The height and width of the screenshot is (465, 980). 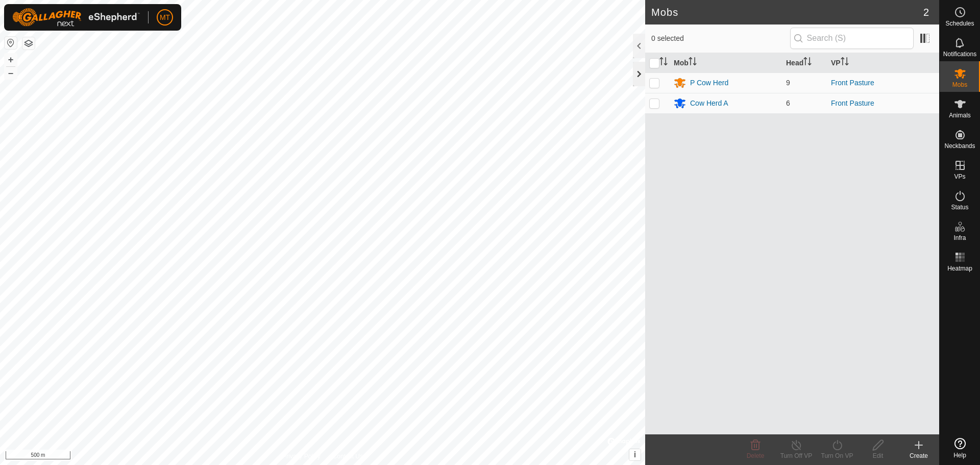 What do you see at coordinates (787, 13) in the screenshot?
I see `h2: Mobs` at bounding box center [787, 13].